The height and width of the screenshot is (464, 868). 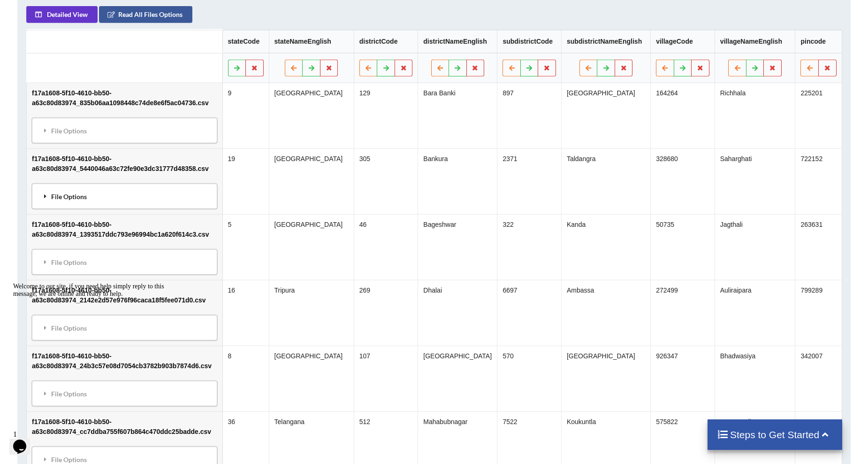 I want to click on h4: Steps to Get Started, so click(x=775, y=434).